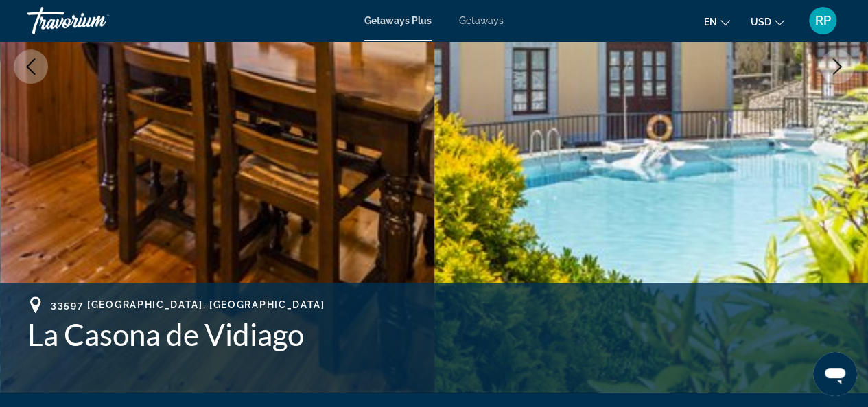 The width and height of the screenshot is (868, 407). Describe the element at coordinates (716, 21) in the screenshot. I see `button: Change language` at that location.